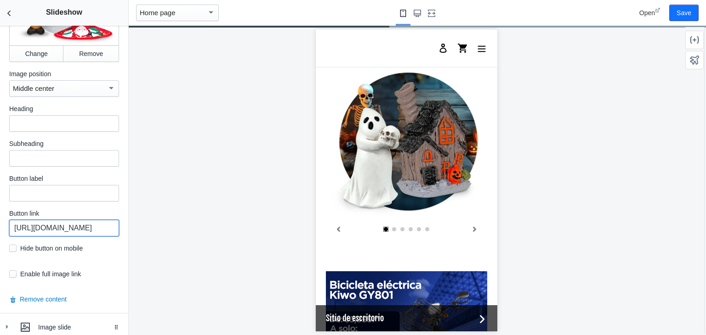 The height and width of the screenshot is (335, 706). What do you see at coordinates (64, 179) in the screenshot?
I see `label: Button label` at bounding box center [64, 179].